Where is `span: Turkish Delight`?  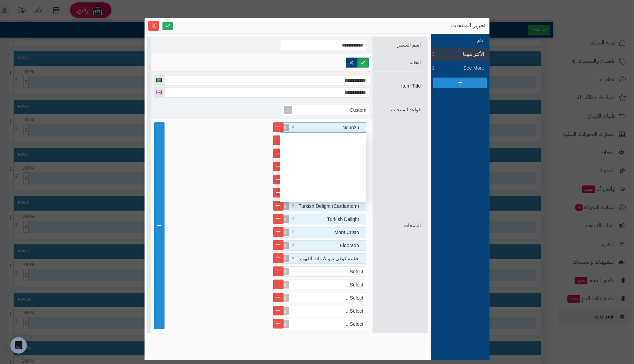 span: Turkish Delight is located at coordinates (343, 219).